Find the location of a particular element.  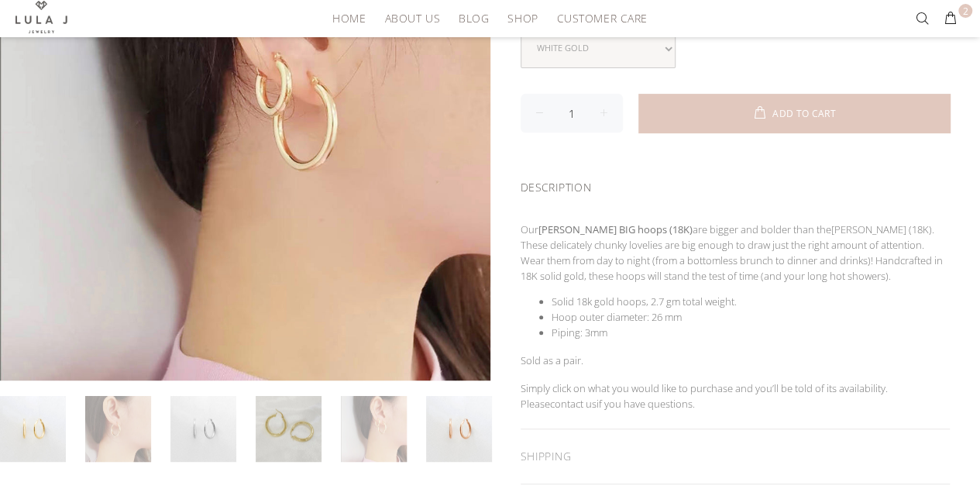

span: ADD TO CART is located at coordinates (804, 114).